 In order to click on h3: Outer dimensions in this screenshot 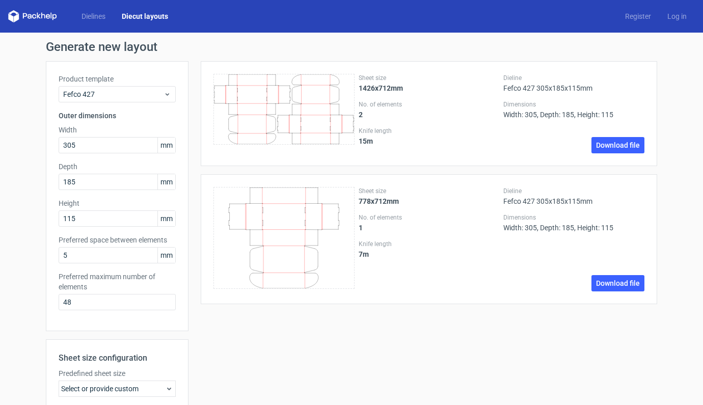, I will do `click(117, 116)`.